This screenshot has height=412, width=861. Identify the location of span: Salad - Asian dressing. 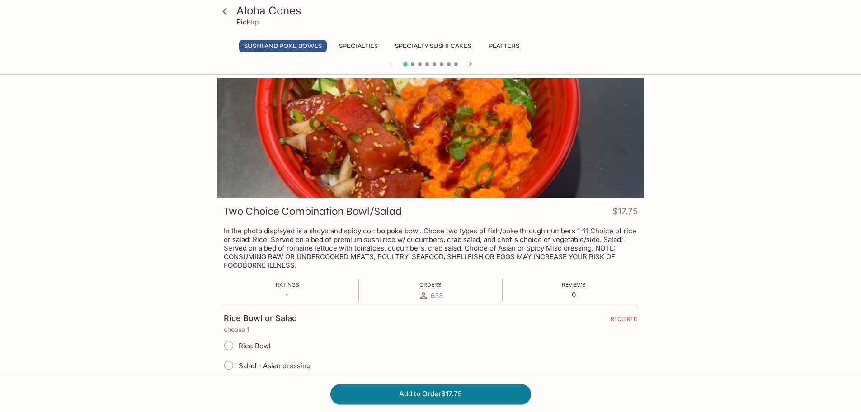
(274, 365).